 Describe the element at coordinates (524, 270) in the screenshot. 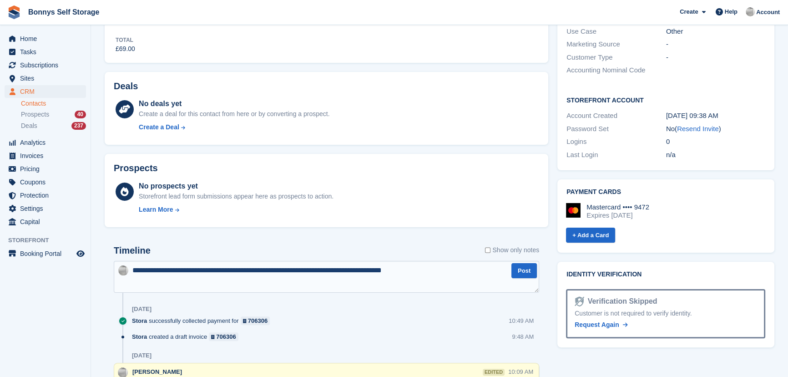

I see `button: Post` at that location.